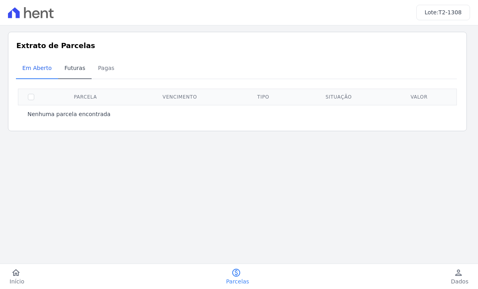  What do you see at coordinates (419, 97) in the screenshot?
I see `th: Valor` at bounding box center [419, 97].